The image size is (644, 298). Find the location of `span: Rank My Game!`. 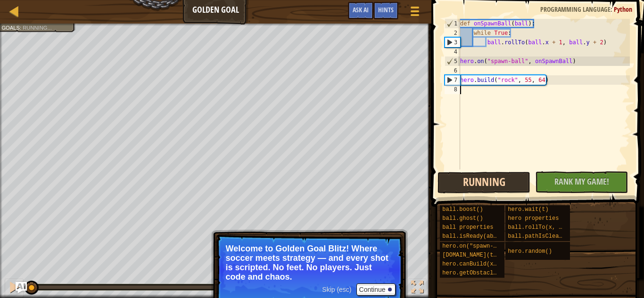

span: Rank My Game! is located at coordinates (581, 181).